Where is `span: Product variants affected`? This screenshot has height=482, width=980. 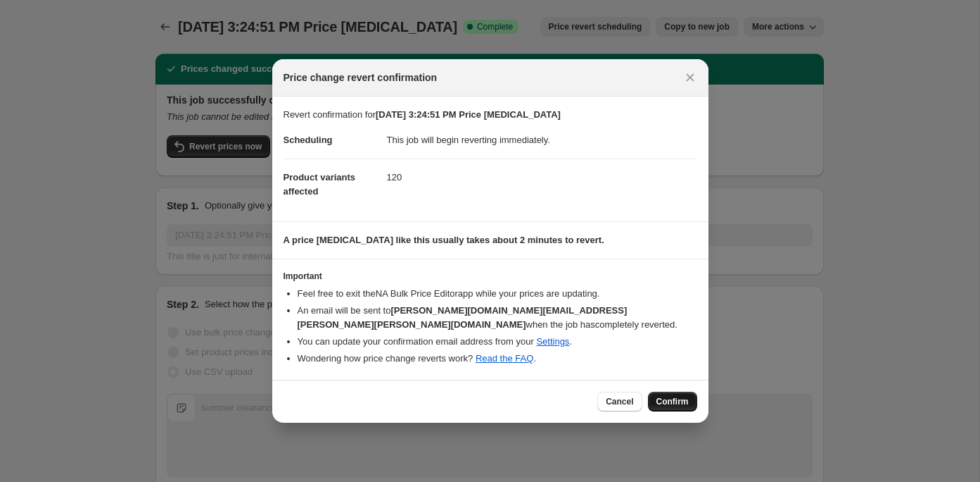
span: Product variants affected is located at coordinates (319, 183).